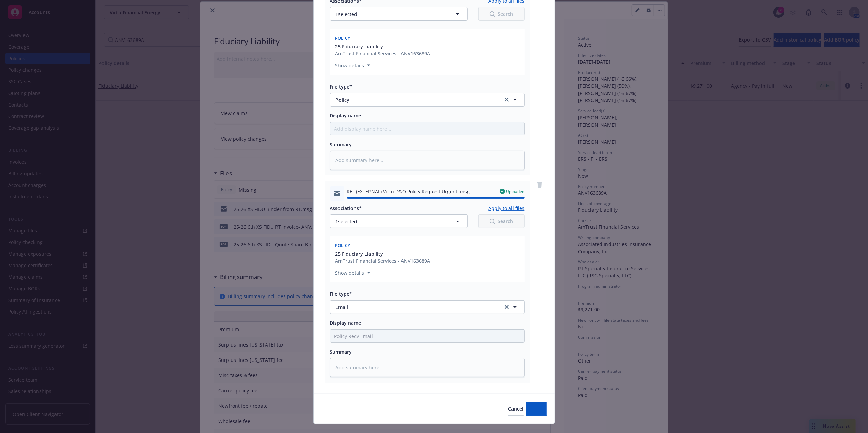  I want to click on button: 25 Fiduciary Liability, so click(382, 254).